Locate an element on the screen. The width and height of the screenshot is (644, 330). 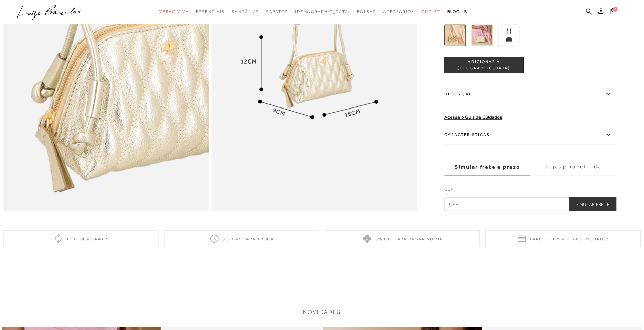
label: Características is located at coordinates (530, 135).